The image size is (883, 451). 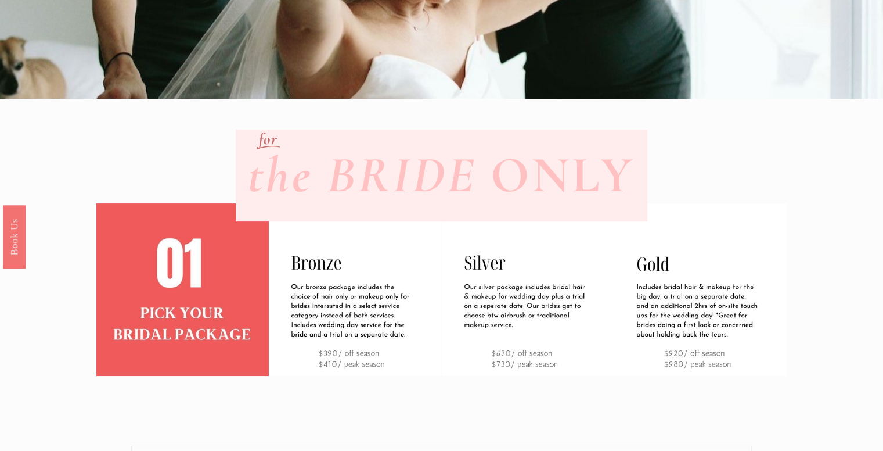 I want to click on em: for, so click(x=268, y=139).